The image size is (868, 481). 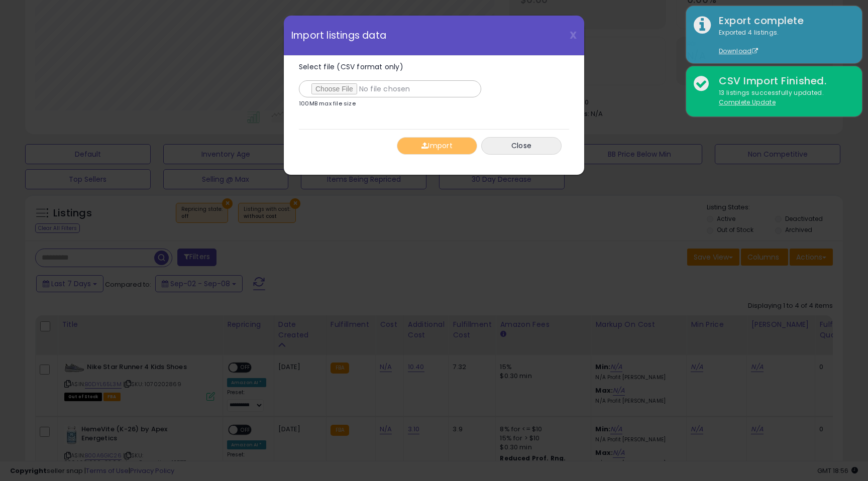 What do you see at coordinates (351, 67) in the screenshot?
I see `span: Select file (CSV format only)` at bounding box center [351, 67].